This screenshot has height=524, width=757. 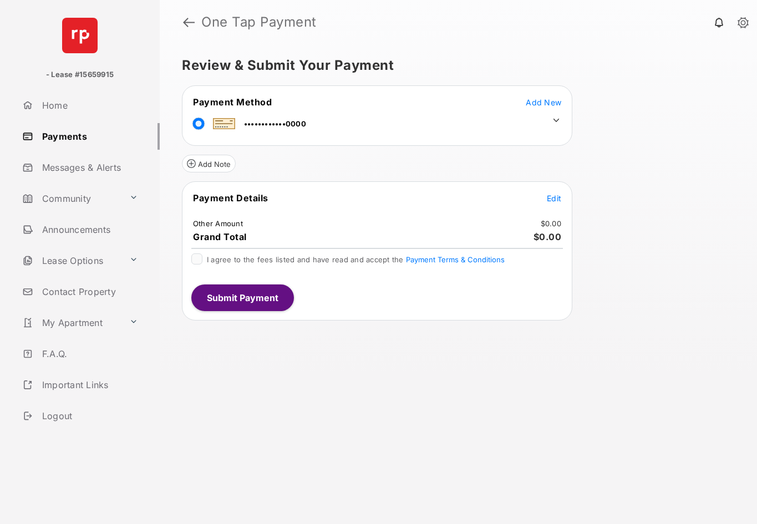 What do you see at coordinates (242, 298) in the screenshot?
I see `button: Submit Payment` at bounding box center [242, 298].